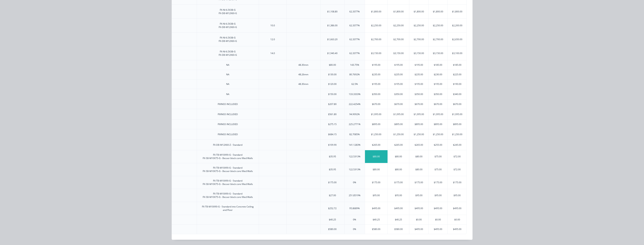 The height and width of the screenshot is (245, 644). Describe the element at coordinates (355, 53) in the screenshot. I see `div: 62.3377%` at that location.